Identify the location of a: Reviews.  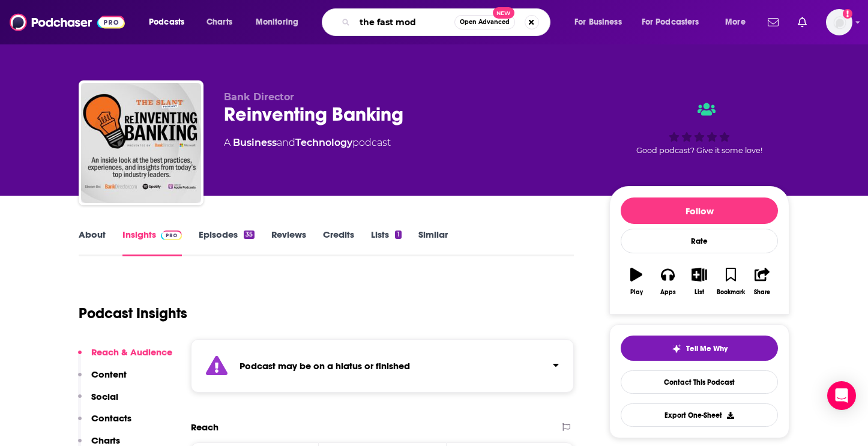
(288, 243).